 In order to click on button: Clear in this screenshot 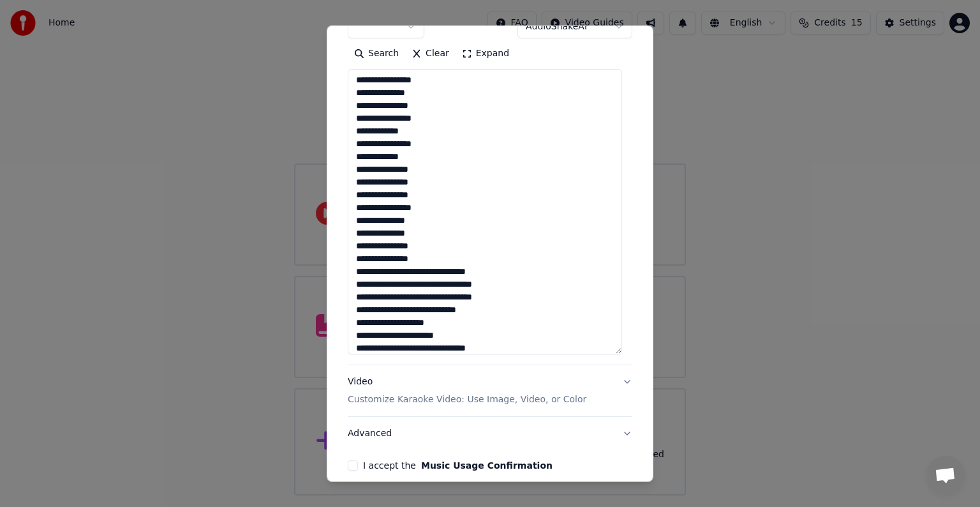, I will do `click(430, 54)`.